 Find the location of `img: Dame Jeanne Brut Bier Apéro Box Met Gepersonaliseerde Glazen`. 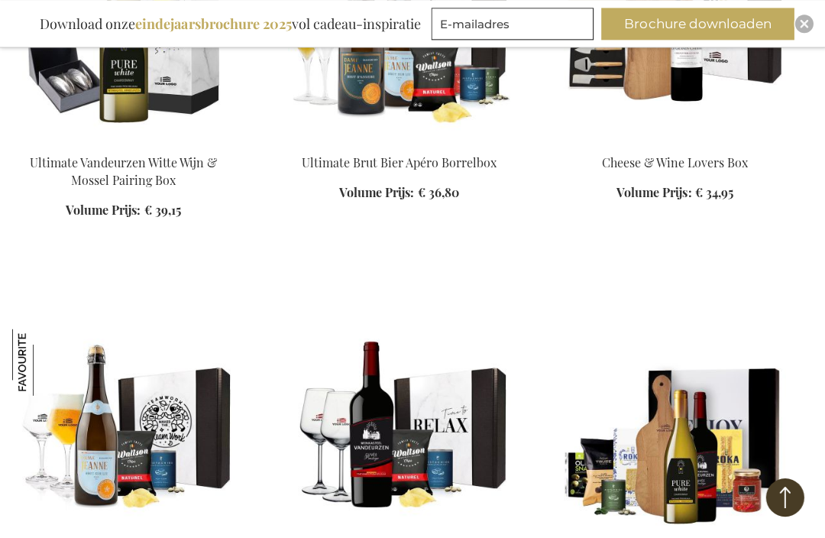

img: Dame Jeanne Brut Bier Apéro Box Met Gepersonaliseerde Glazen is located at coordinates (45, 361).